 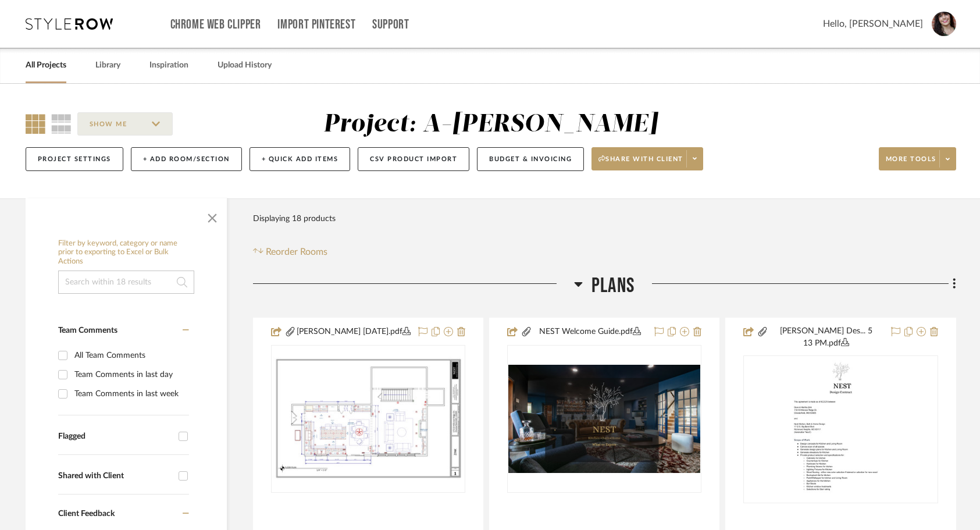 I want to click on a: Support, so click(x=390, y=25).